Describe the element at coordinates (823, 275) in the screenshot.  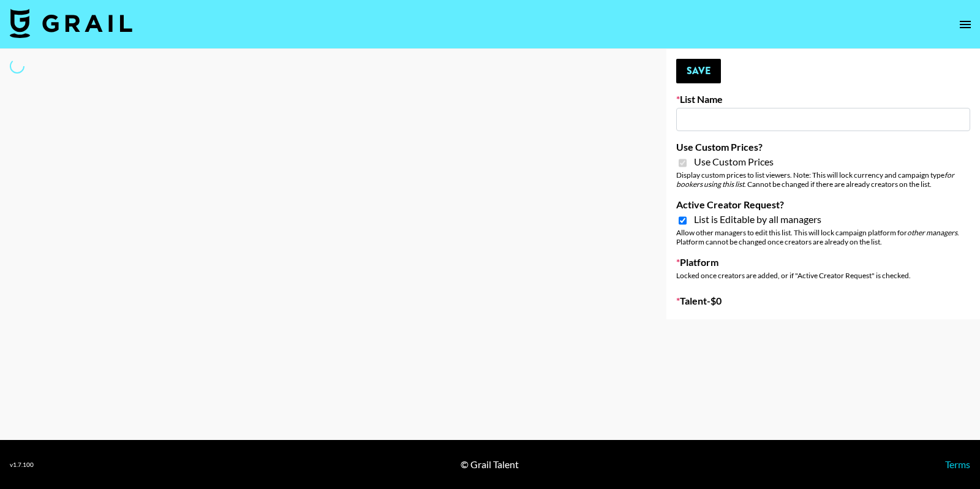
I see `div: Locked once creators are added, or if "Active Creator Request" is checked.` at that location.